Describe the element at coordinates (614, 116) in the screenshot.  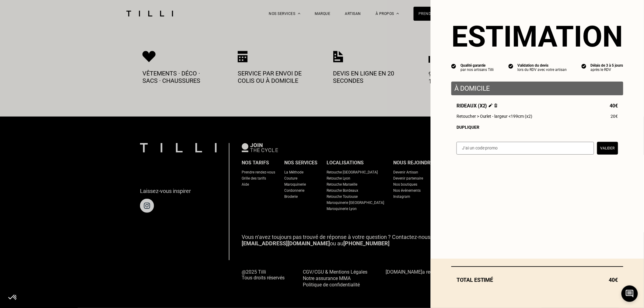
I see `span: 20€` at that location.